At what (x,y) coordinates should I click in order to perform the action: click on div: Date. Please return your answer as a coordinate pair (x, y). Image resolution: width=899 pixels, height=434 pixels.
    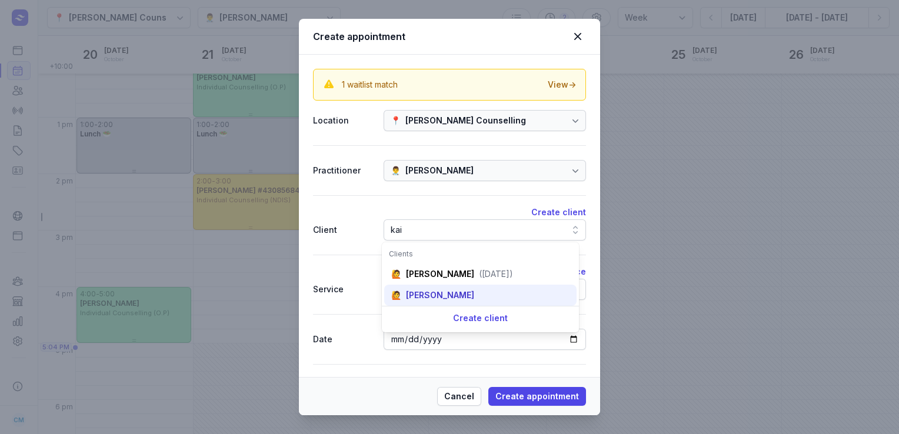
    Looking at the image, I should click on (344, 340).